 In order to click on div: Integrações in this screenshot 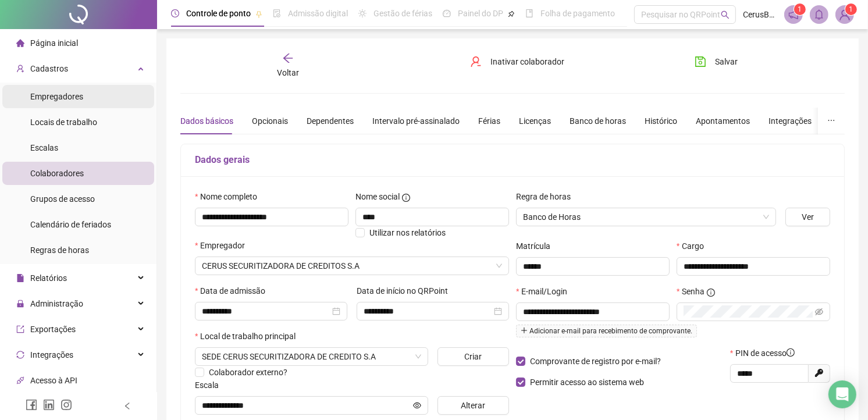, I will do `click(790, 121)`.